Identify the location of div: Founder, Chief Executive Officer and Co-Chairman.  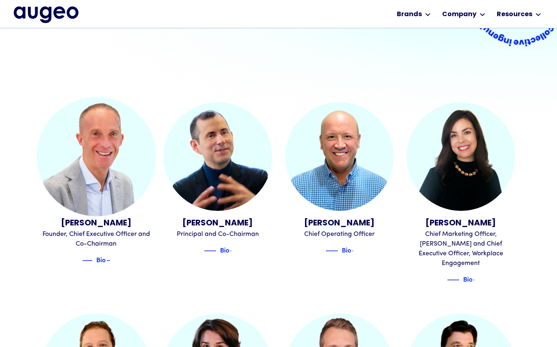
(96, 239).